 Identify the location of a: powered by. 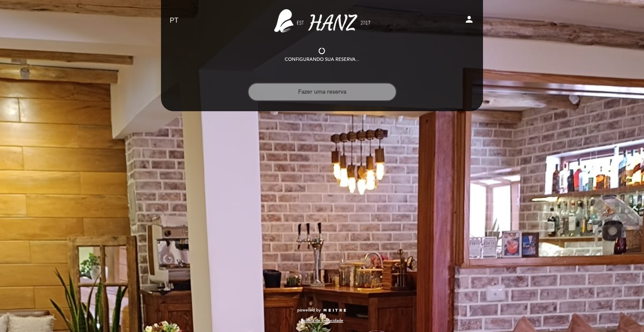
(322, 310).